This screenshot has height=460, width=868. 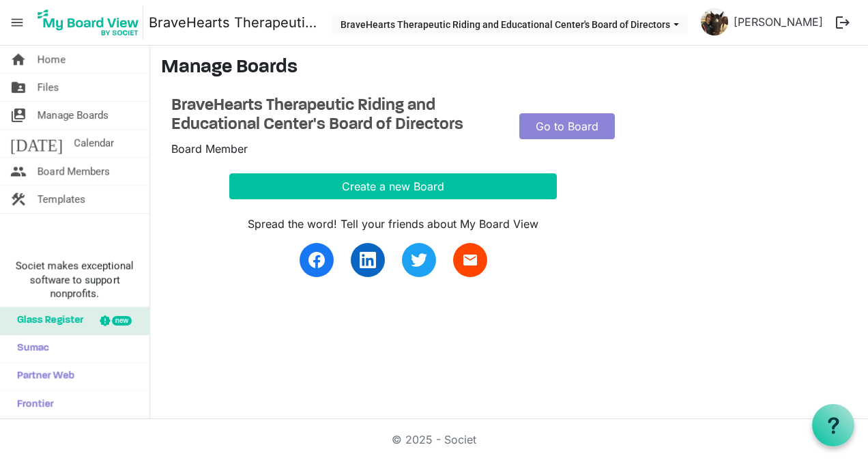 I want to click on h4: BraveHearts Therapeutic Riding and Educational Center's Board of Directors, so click(x=336, y=116).